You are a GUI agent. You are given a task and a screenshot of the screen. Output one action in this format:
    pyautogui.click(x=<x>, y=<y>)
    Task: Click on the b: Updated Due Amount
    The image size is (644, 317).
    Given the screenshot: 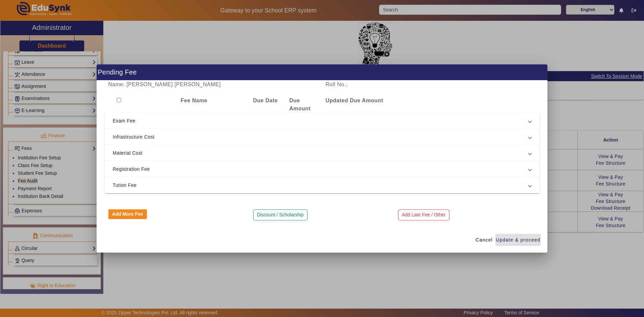 What is the action you would take?
    pyautogui.click(x=355, y=100)
    